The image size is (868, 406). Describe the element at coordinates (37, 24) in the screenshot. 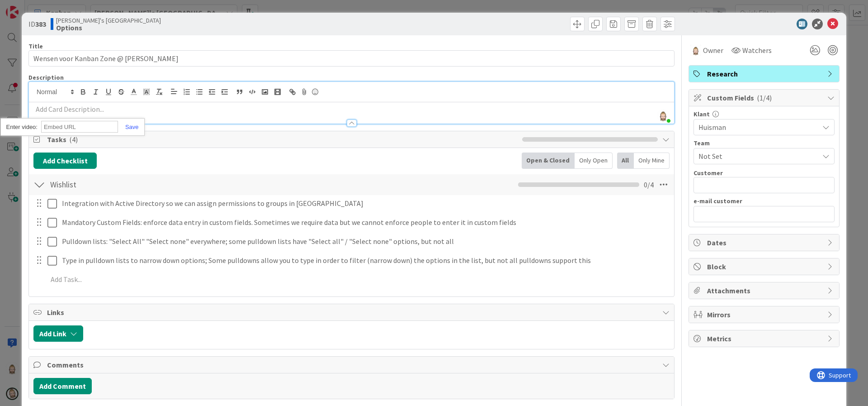

I see `span: ID` at that location.